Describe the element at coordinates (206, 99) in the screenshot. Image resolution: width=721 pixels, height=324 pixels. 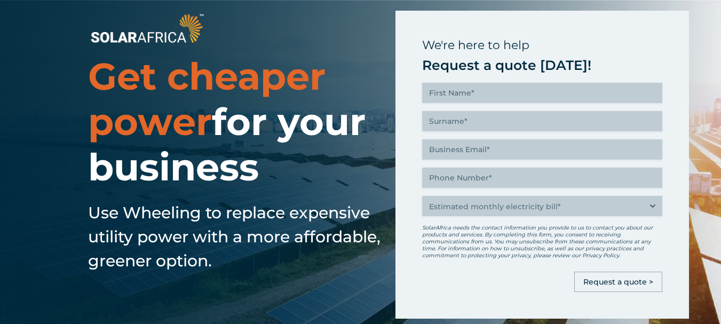
I see `span: Get cheaper power` at that location.